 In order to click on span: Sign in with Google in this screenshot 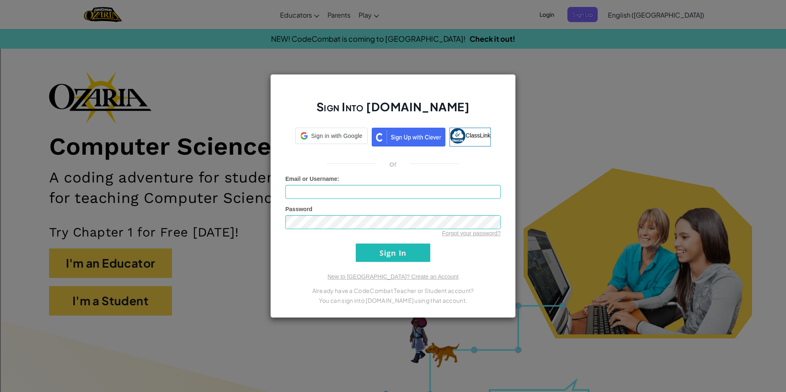, I will do `click(336, 136)`.